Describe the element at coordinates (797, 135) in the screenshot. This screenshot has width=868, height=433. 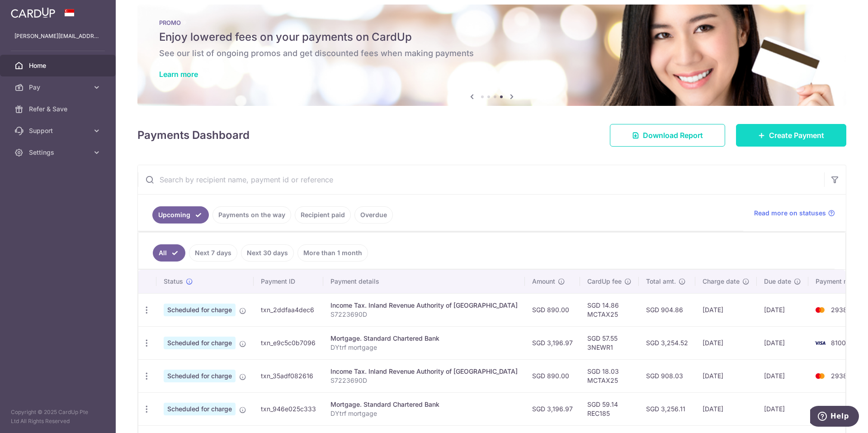
I see `span: Create Payment` at that location.